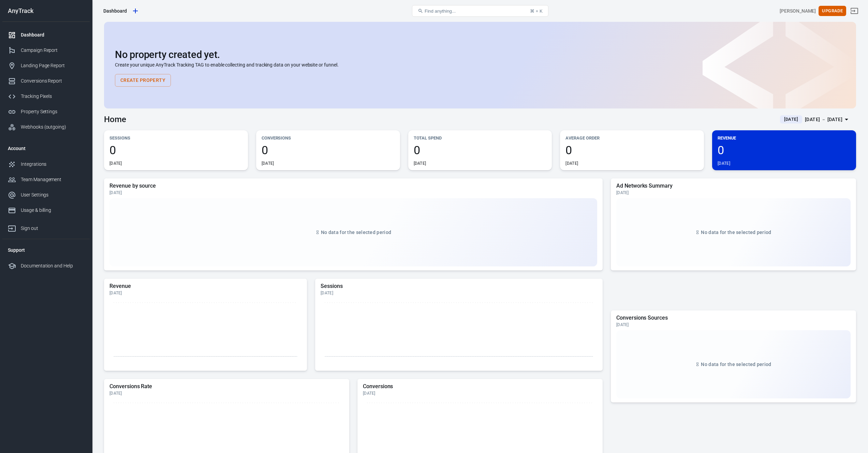 The height and width of the screenshot is (453, 868). What do you see at coordinates (798, 11) in the screenshot?
I see `div: Account id: ng8gvdQU` at bounding box center [798, 11].